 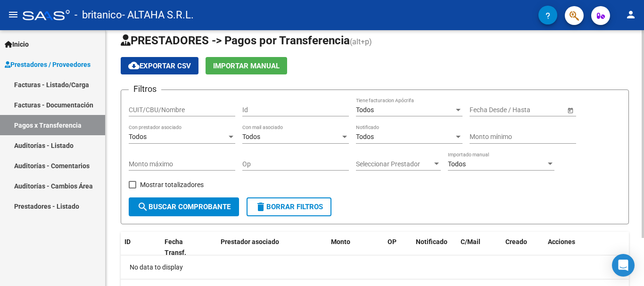 What do you see at coordinates (398, 247) in the screenshot?
I see `datatable-header-cell: OP` at bounding box center [398, 247].